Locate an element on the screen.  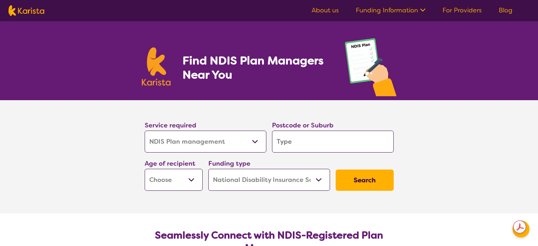
label: Service required is located at coordinates (170, 125).